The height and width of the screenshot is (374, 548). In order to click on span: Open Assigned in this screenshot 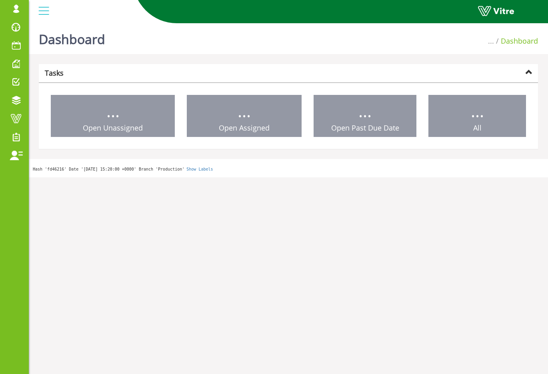, I will do `click(244, 128)`.